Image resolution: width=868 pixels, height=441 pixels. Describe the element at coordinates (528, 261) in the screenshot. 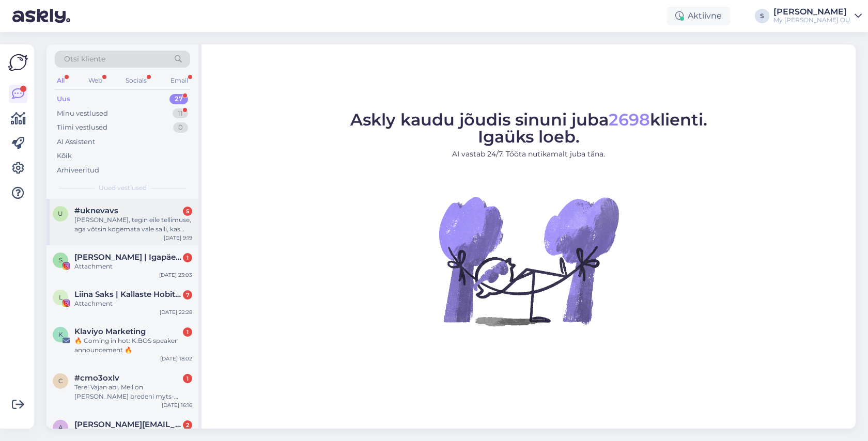

I see `img: No Chat active` at that location.